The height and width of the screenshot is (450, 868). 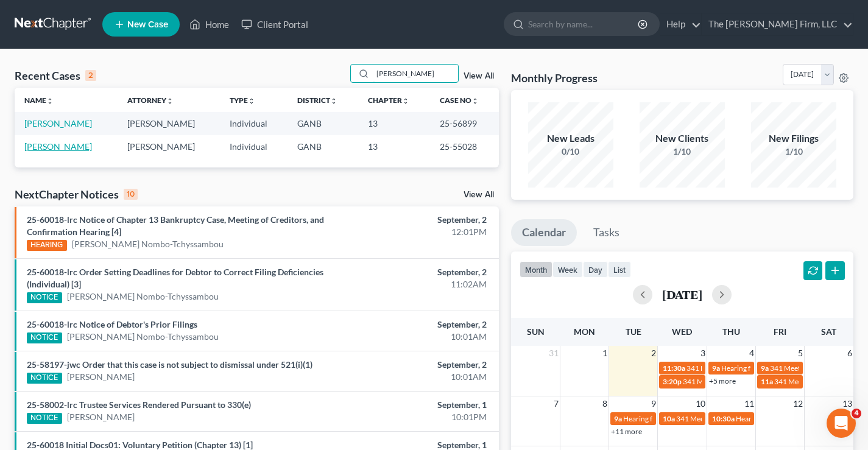 I want to click on button: week, so click(x=567, y=269).